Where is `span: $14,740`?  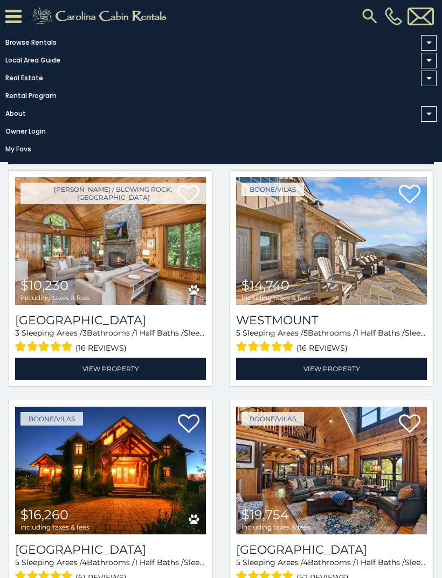
span: $14,740 is located at coordinates (265, 285).